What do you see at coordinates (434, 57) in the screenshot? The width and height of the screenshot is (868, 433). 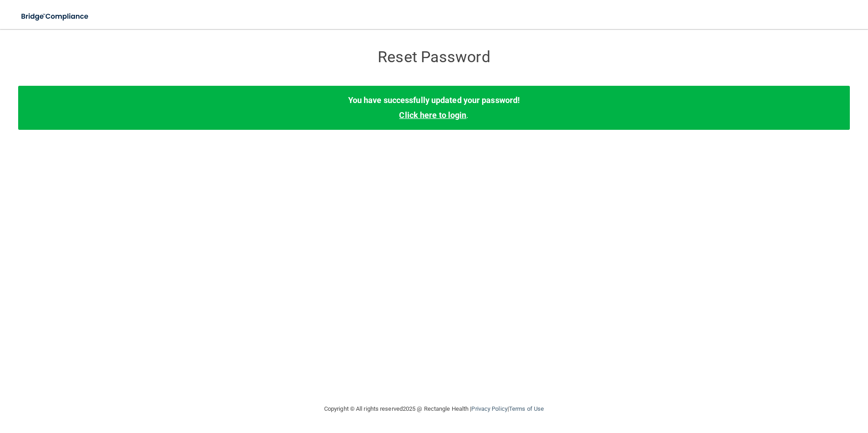 I see `h3: Reset Password` at bounding box center [434, 57].